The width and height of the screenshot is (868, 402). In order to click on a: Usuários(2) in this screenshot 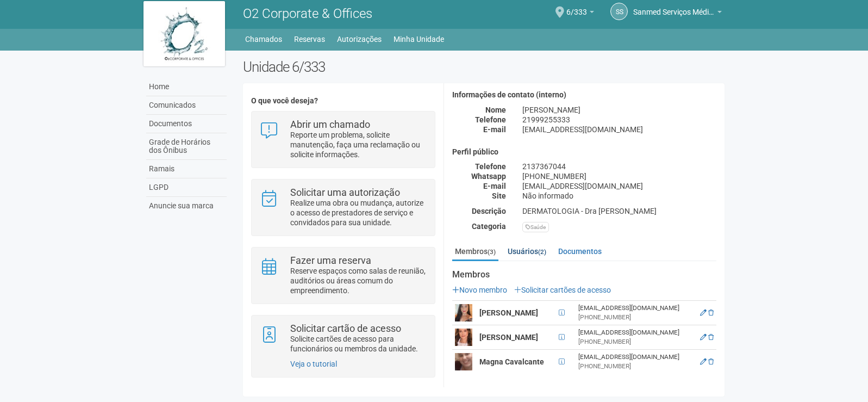, I will do `click(527, 252)`.